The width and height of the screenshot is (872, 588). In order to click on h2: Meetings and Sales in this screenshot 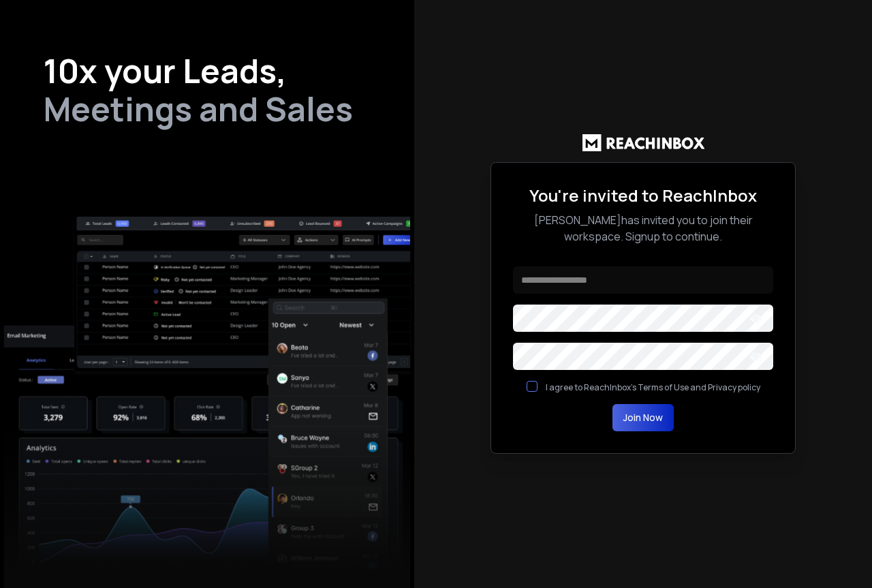, I will do `click(207, 109)`.